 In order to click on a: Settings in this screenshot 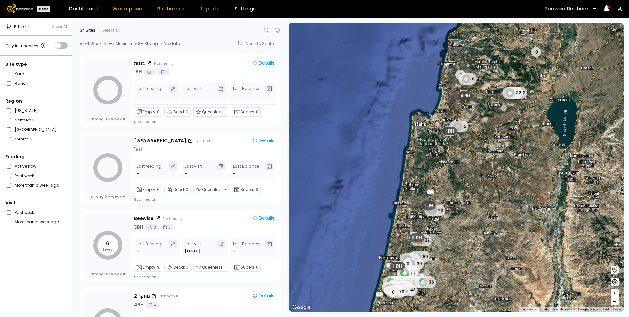, I will do `click(245, 9)`.